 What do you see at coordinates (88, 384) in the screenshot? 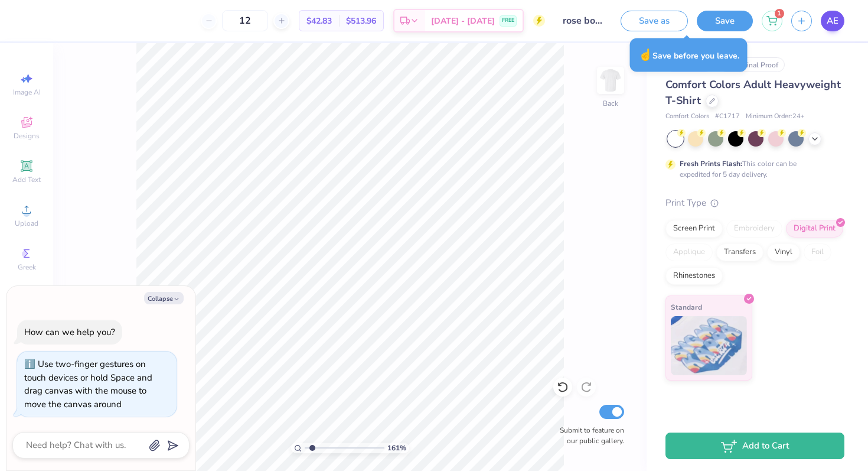
I see `div: Use two-finger gestures on touch devices or hold Space and drag canvas with the mouse to move the...` at bounding box center [88, 384].